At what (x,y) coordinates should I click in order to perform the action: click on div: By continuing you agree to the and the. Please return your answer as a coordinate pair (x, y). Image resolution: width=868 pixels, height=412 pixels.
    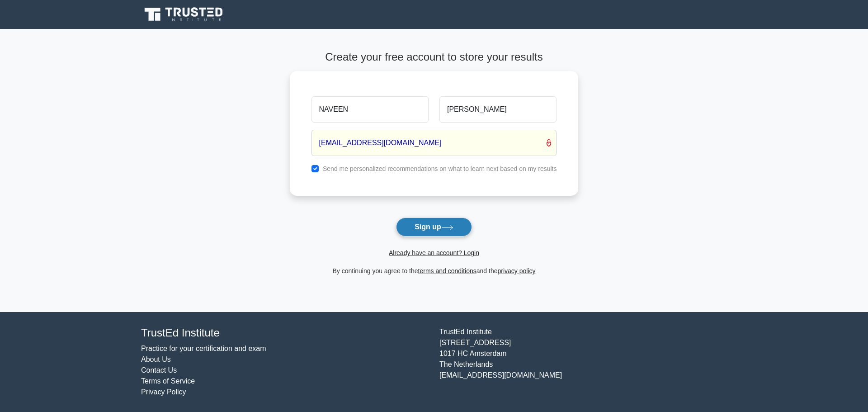
    Looking at the image, I should click on (434, 271).